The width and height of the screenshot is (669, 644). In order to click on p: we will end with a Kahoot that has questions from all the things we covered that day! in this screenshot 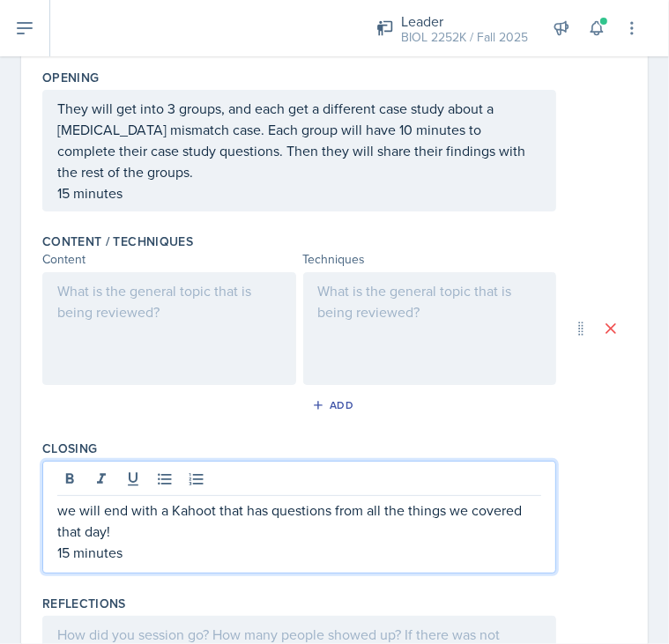, I will do `click(299, 521)`.